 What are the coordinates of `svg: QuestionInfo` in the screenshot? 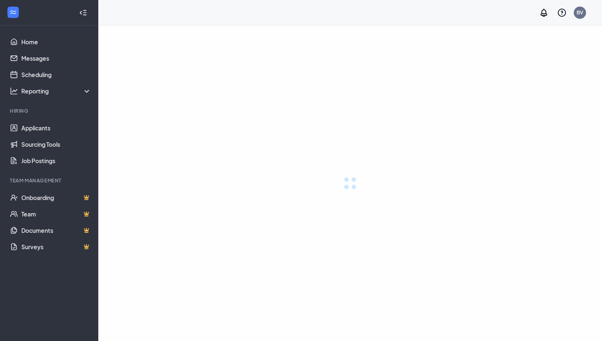 It's located at (562, 13).